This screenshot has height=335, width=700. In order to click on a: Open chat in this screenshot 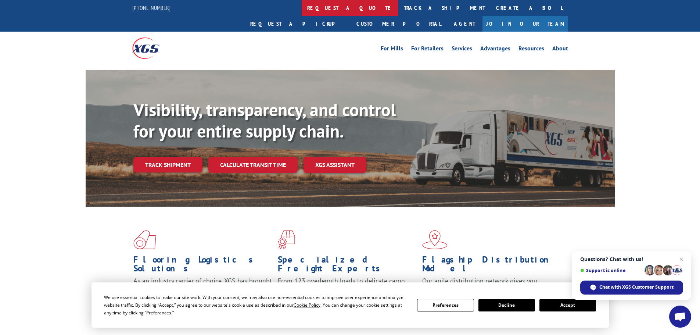, I will do `click(680, 316)`.